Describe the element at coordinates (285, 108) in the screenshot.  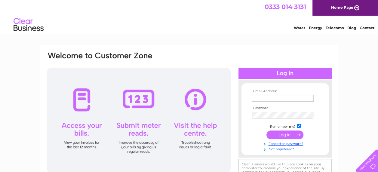
I see `th: Password:` at that location.